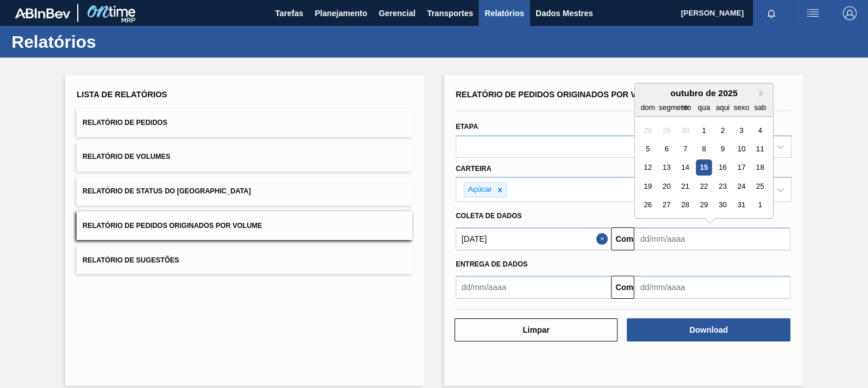 The image size is (868, 388). What do you see at coordinates (686, 186) in the screenshot?
I see `font: 21` at bounding box center [686, 186].